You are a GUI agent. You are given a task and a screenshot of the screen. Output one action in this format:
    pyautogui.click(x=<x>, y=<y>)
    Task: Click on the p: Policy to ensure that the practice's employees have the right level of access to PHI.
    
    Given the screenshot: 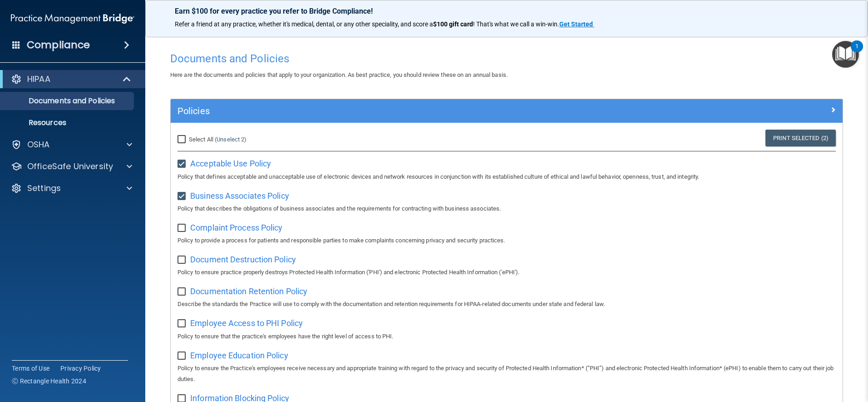 What is the action you would take?
    pyautogui.click(x=506, y=336)
    